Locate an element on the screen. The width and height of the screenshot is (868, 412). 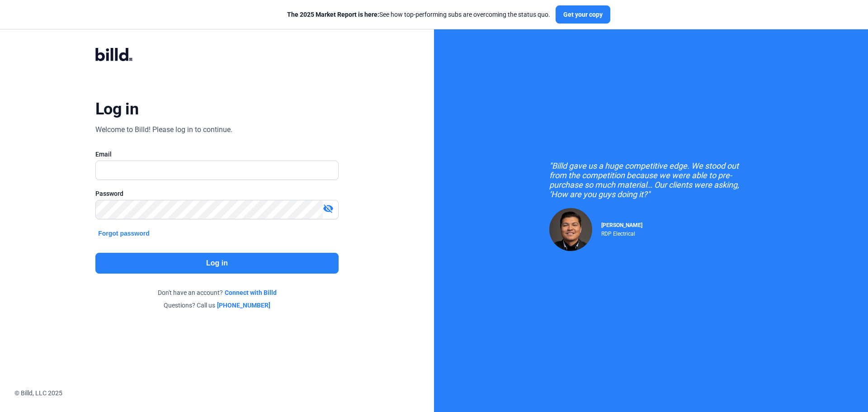
div: Don't have an account? is located at coordinates (217, 292).